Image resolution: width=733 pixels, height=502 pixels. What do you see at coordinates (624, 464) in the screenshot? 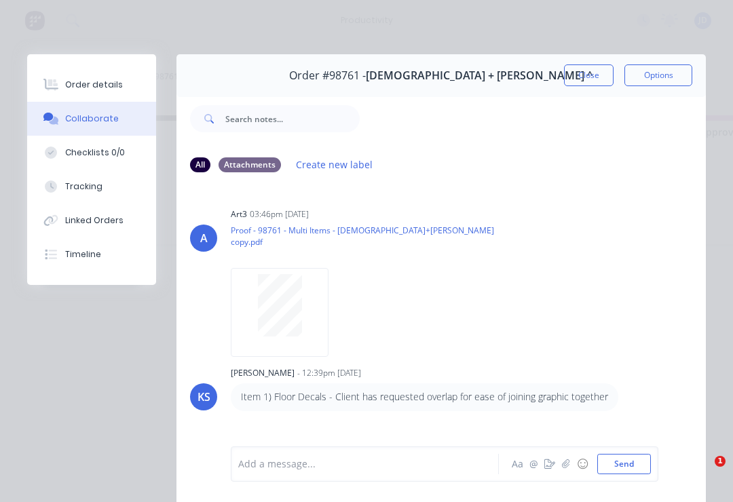
I see `button: Send` at bounding box center [624, 464].